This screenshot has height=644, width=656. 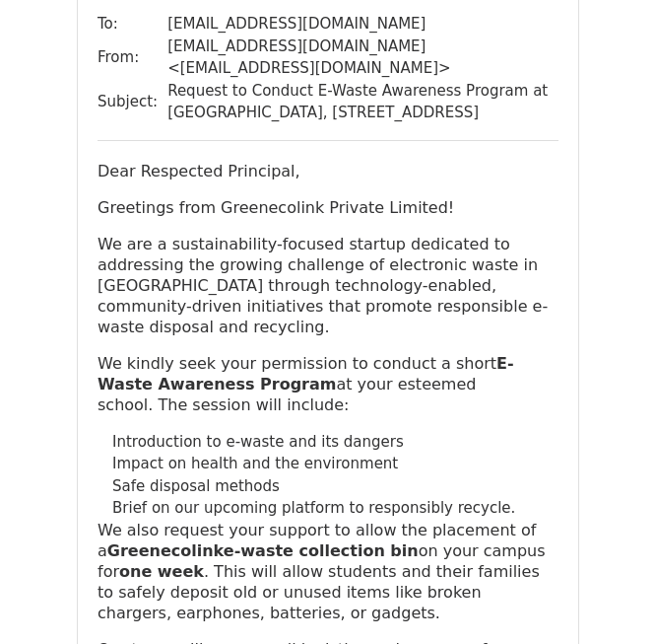 What do you see at coordinates (335, 508) in the screenshot?
I see `li: Brief on our upcoming platform to responsibly recycle.` at bounding box center [335, 508].